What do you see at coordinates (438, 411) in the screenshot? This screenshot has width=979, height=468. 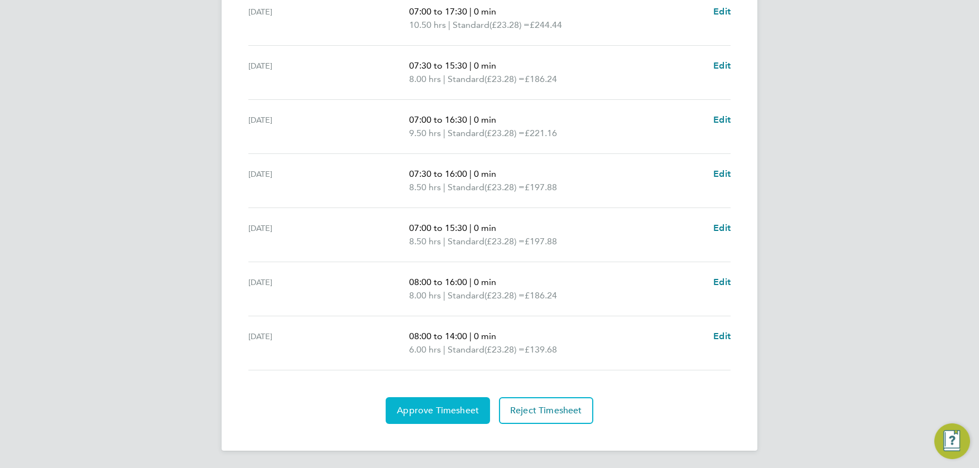 I see `span: Approve Timesheet` at bounding box center [438, 411].